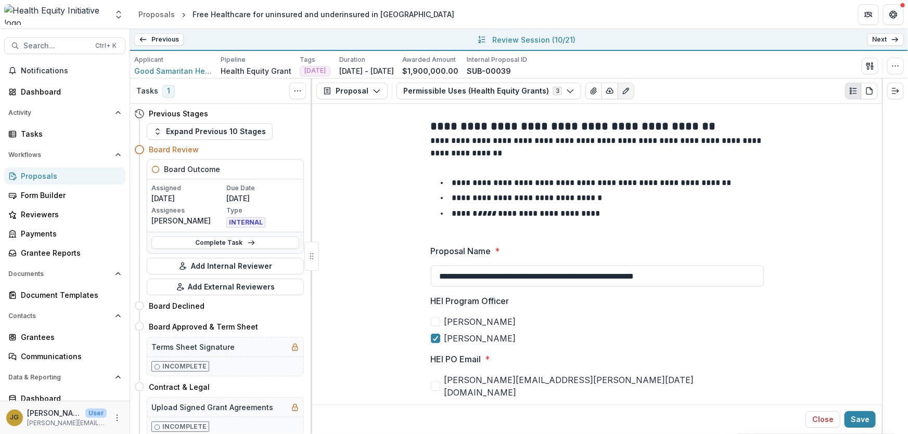  What do you see at coordinates (65, 155) in the screenshot?
I see `button: Open Workflows` at bounding box center [65, 155].